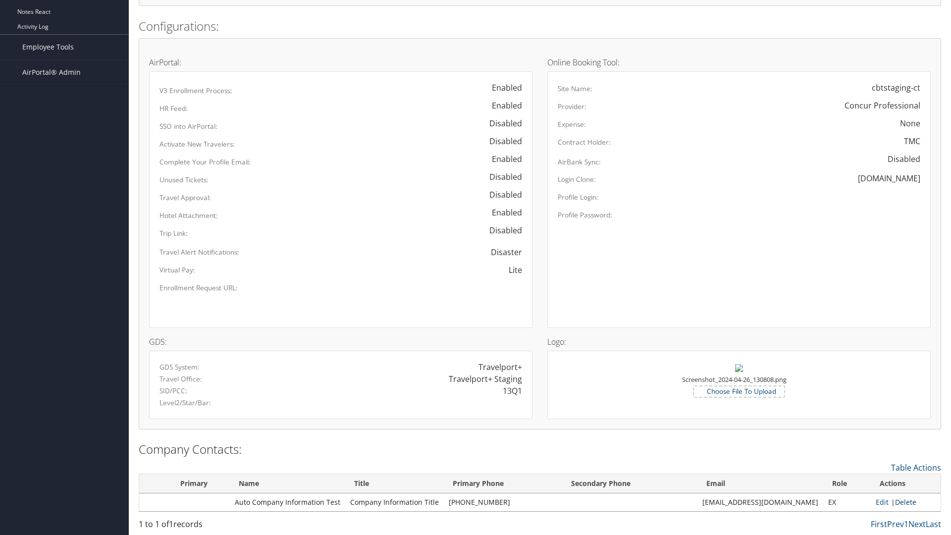 The height and width of the screenshot is (535, 951). Describe the element at coordinates (896, 88) in the screenshot. I see `div: cbtstaging-ct` at that location.